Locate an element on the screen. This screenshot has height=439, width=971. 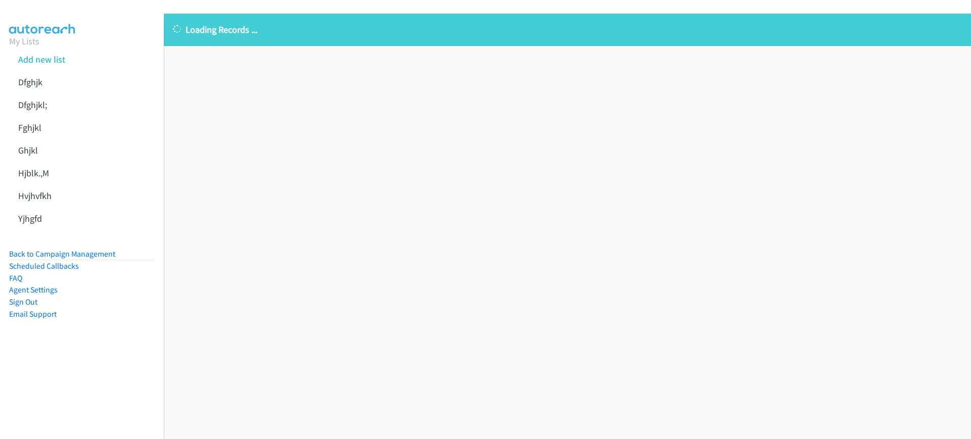
a: Hvjhvfkh is located at coordinates (35, 196).